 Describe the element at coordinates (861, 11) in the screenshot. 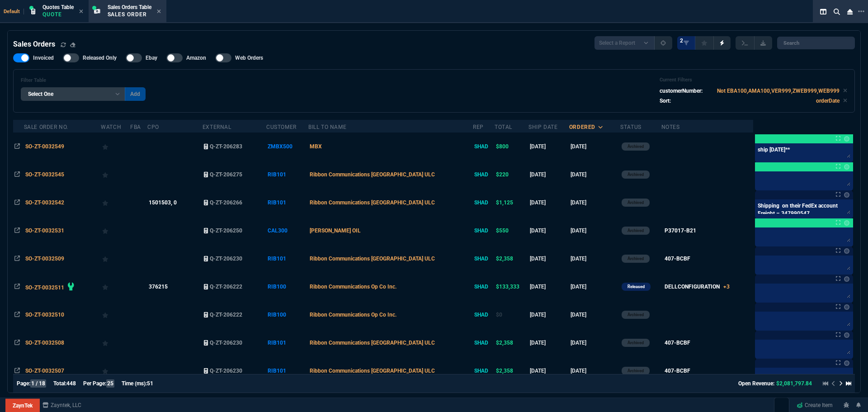

I see `nx-icon: Open New Tab` at that location.